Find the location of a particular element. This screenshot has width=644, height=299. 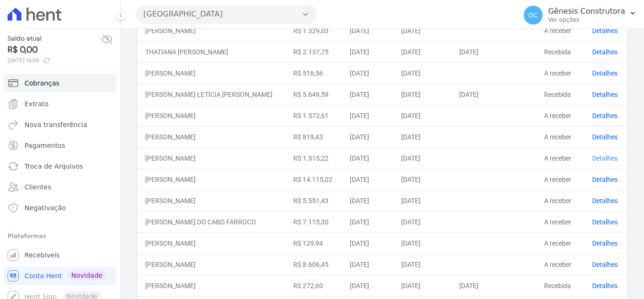

td: R$ 819,43 is located at coordinates (314, 136).